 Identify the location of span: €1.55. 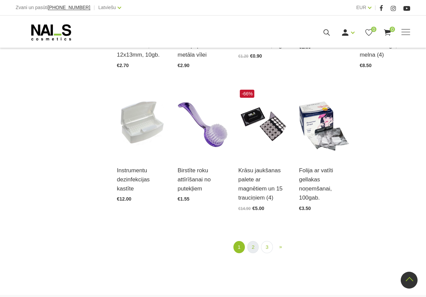
(184, 199).